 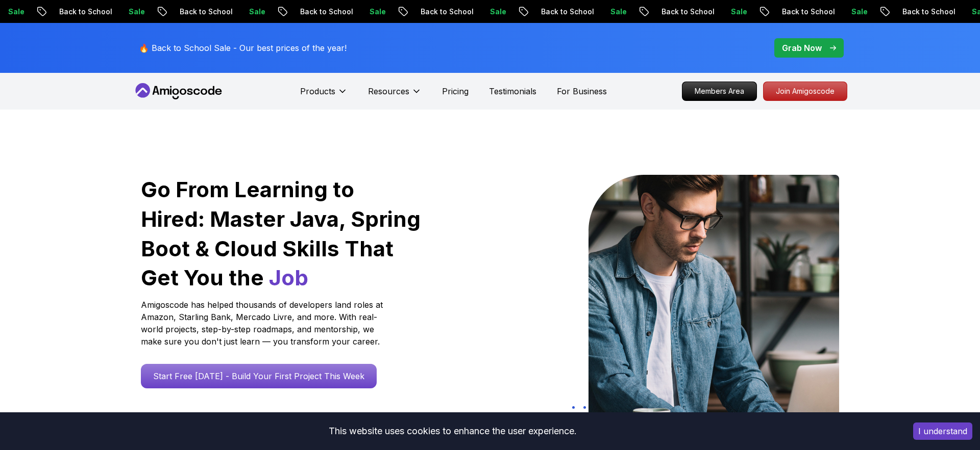 I want to click on a: Members Area, so click(x=719, y=91).